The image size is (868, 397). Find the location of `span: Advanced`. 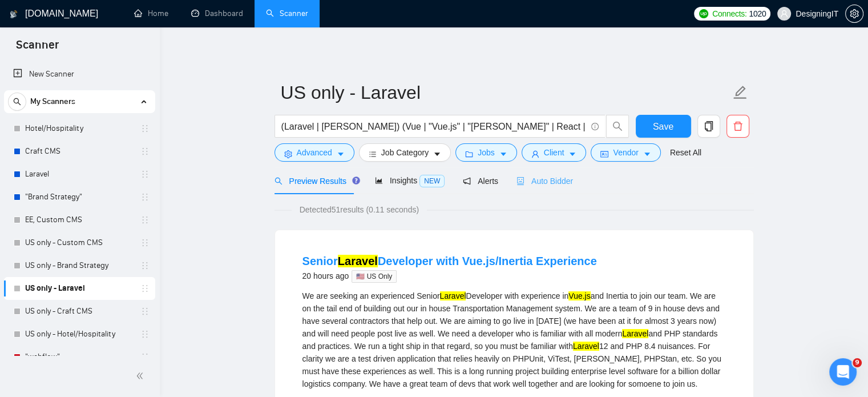

span: Advanced is located at coordinates (314, 152).